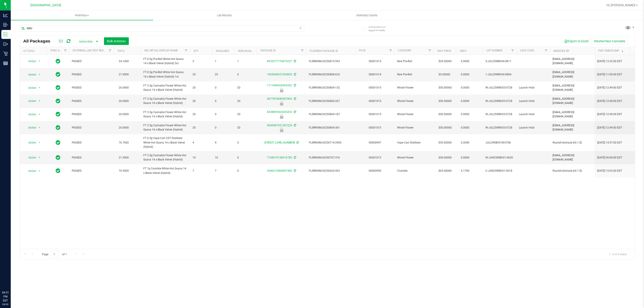  What do you see at coordinates (165, 88) in the screenshot?
I see `span: FT 3.5g Cannabis Flower White Hot Guava 14 x Black Velvet (Hybrid)` at bounding box center [165, 88].